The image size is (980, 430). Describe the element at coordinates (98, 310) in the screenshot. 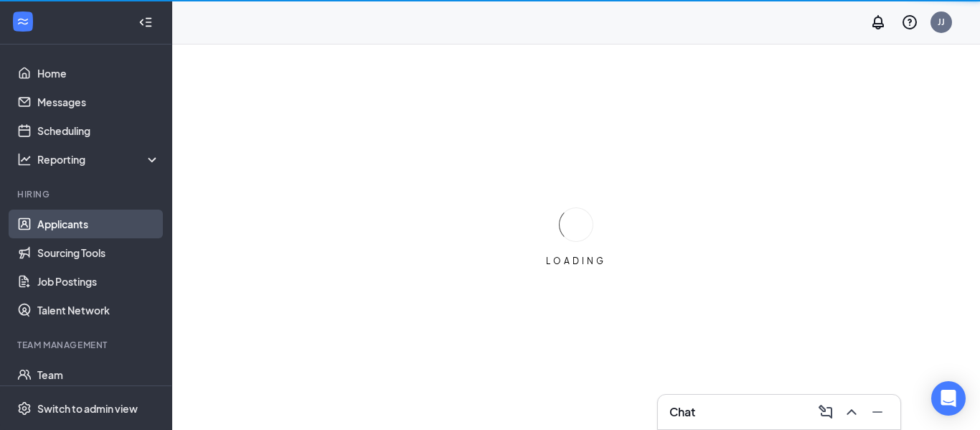

I see `a: Talent Network` at that location.